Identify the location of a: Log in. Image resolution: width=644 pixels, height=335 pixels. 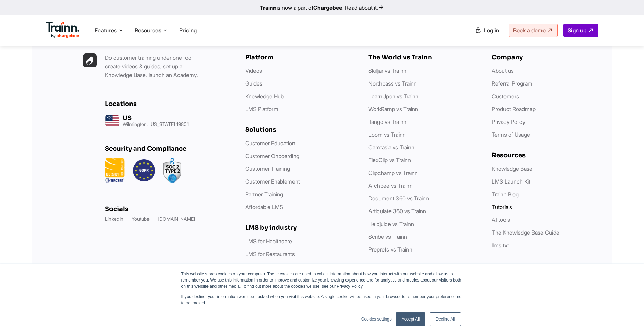
(487, 31).